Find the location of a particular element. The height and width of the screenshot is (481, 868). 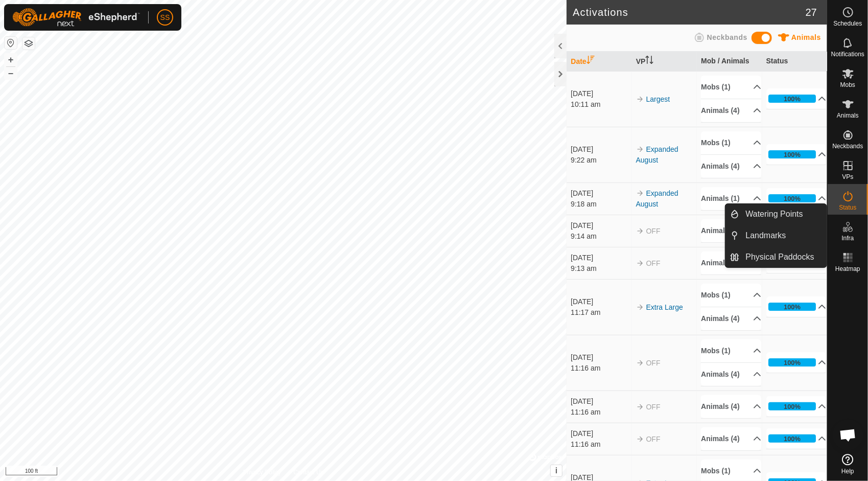

span: VPs is located at coordinates (847, 177).